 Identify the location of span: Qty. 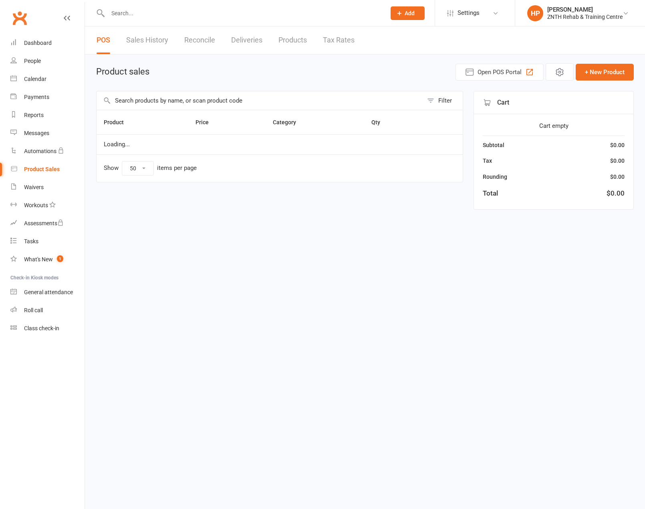
(380, 122).